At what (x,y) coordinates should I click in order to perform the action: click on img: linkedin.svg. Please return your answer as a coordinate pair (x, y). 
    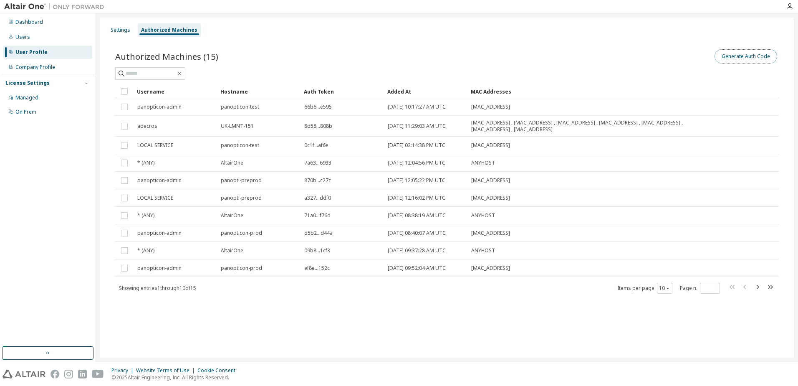
    Looking at the image, I should click on (82, 374).